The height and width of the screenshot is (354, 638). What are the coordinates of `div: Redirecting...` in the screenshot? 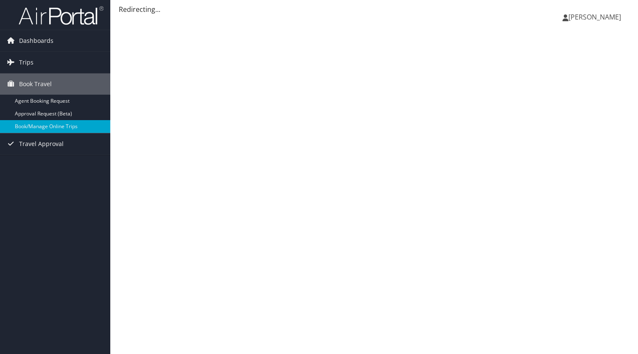 It's located at (374, 9).